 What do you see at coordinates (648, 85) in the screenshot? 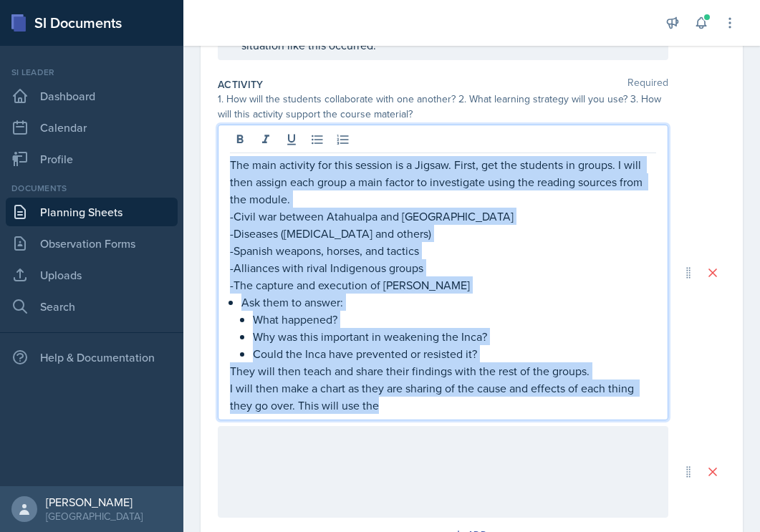
I see `span: Required` at bounding box center [648, 85].